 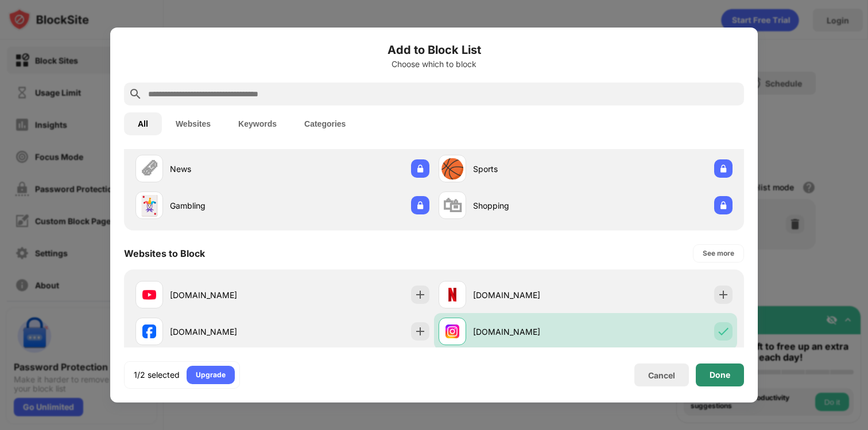 What do you see at coordinates (434, 50) in the screenshot?
I see `h6: Add to Block List` at bounding box center [434, 50].